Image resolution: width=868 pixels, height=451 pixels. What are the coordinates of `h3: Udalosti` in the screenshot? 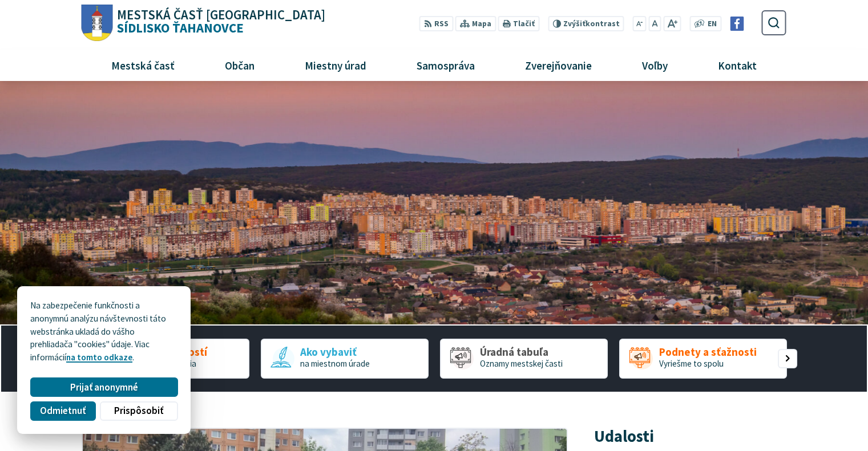 It's located at (623, 436).